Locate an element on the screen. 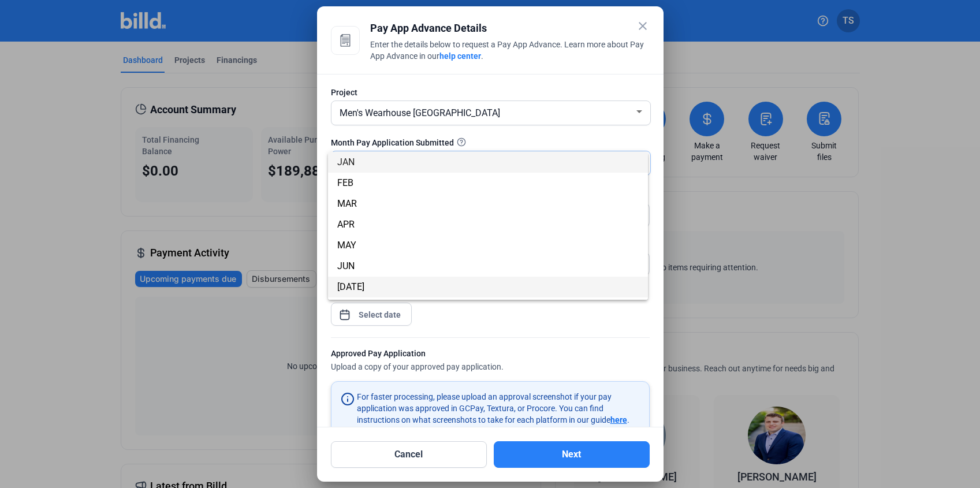 This screenshot has height=488, width=980. span: MAR is located at coordinates (347, 203).